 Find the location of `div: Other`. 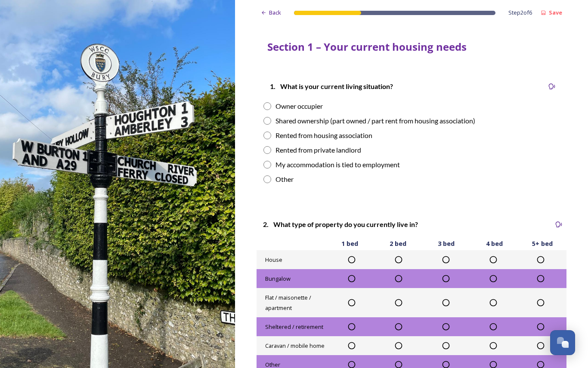

div: Other is located at coordinates (284, 179).